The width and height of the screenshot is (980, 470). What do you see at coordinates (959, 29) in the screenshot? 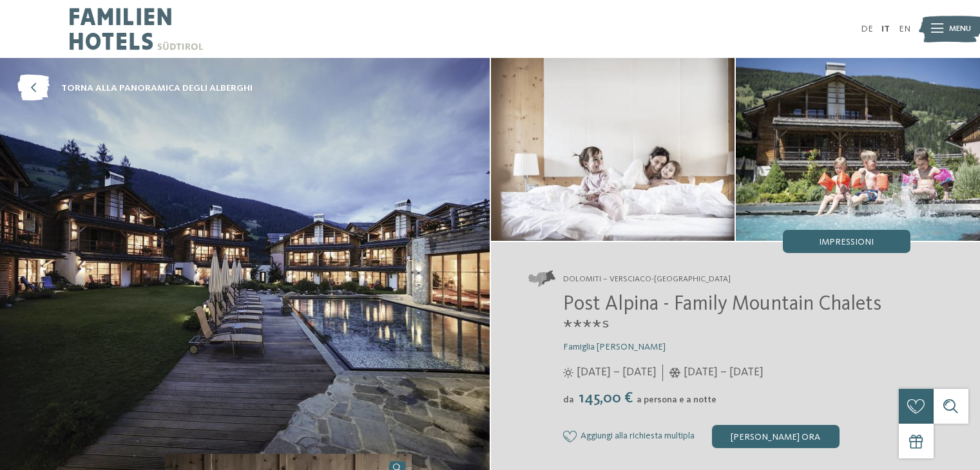
I see `span: Menu` at bounding box center [959, 29].